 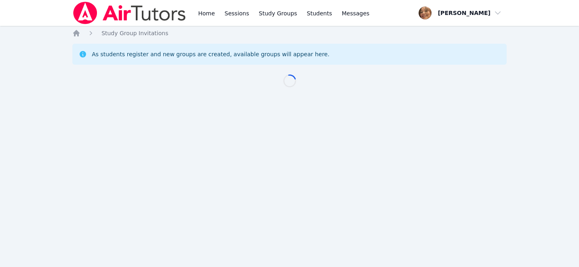 What do you see at coordinates (211, 54) in the screenshot?
I see `div: As students register and new groups are created, available groups will appear here.` at bounding box center [211, 54].